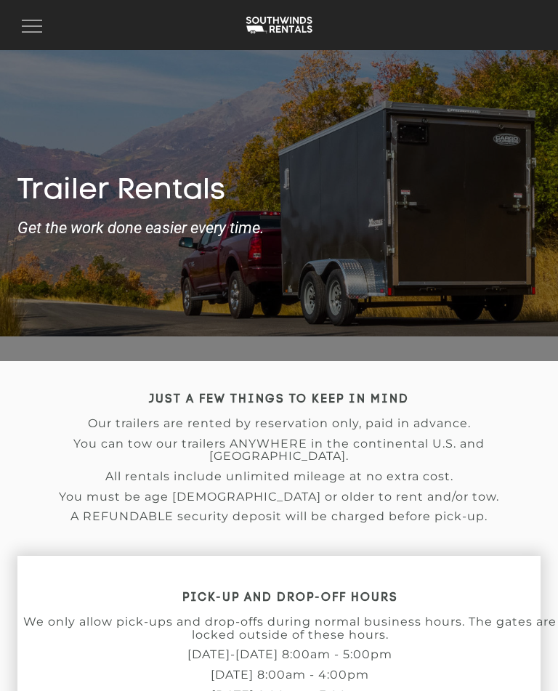  Describe the element at coordinates (279, 400) in the screenshot. I see `strong: JUST A FEW THINGS TO KEEP IN MIND` at that location.